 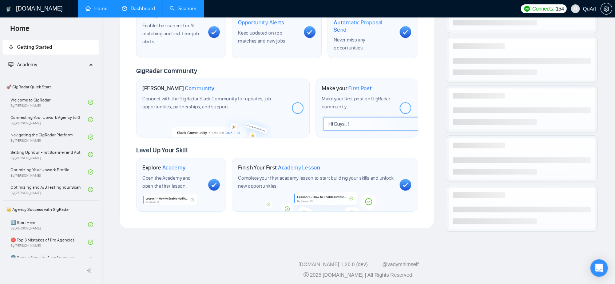 I want to click on a: searchScanner, so click(x=183, y=8).